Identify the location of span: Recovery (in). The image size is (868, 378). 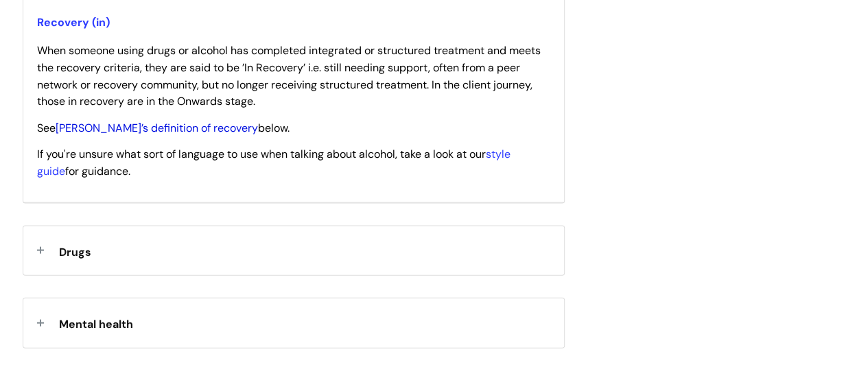
(73, 22).